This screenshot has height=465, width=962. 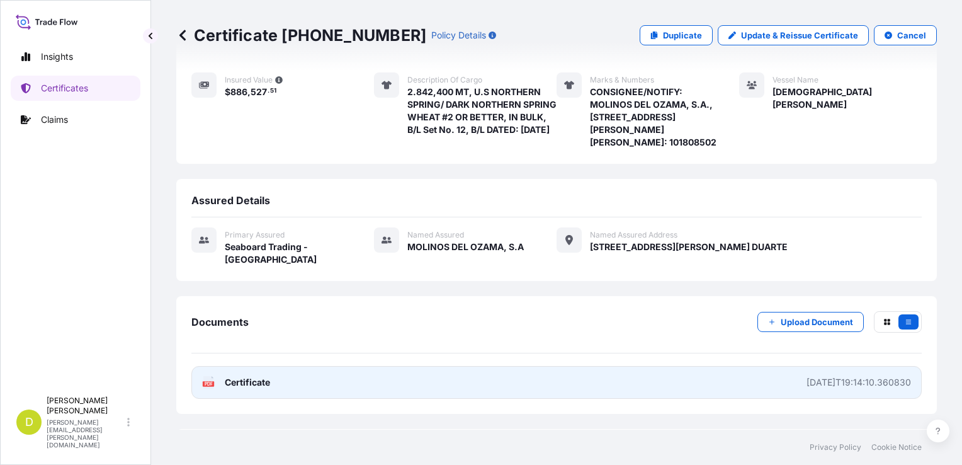 I want to click on a: Update & Reissue Certificate, so click(x=794, y=35).